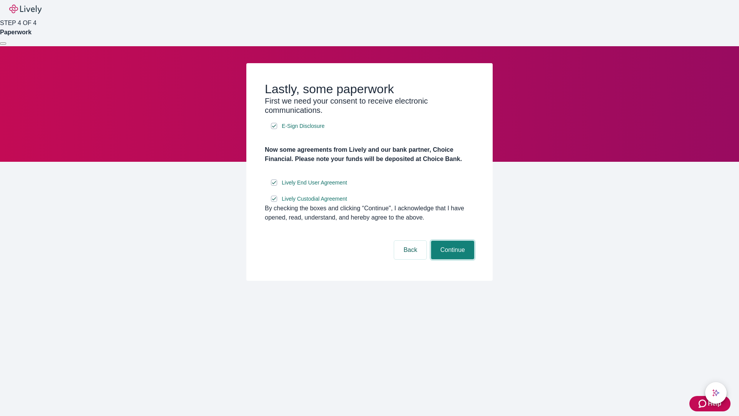 Image resolution: width=739 pixels, height=416 pixels. Describe the element at coordinates (303, 126) in the screenshot. I see `span: E-Sign Disclosure` at that location.